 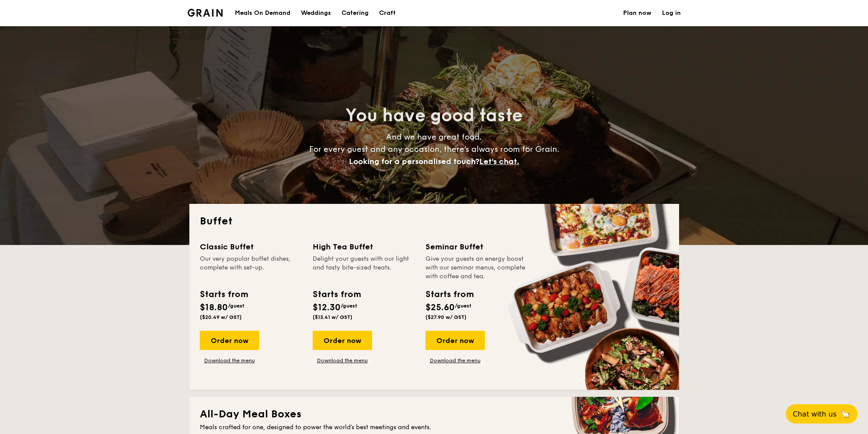 What do you see at coordinates (205, 13) in the screenshot?
I see `a: Logotype` at bounding box center [205, 13].